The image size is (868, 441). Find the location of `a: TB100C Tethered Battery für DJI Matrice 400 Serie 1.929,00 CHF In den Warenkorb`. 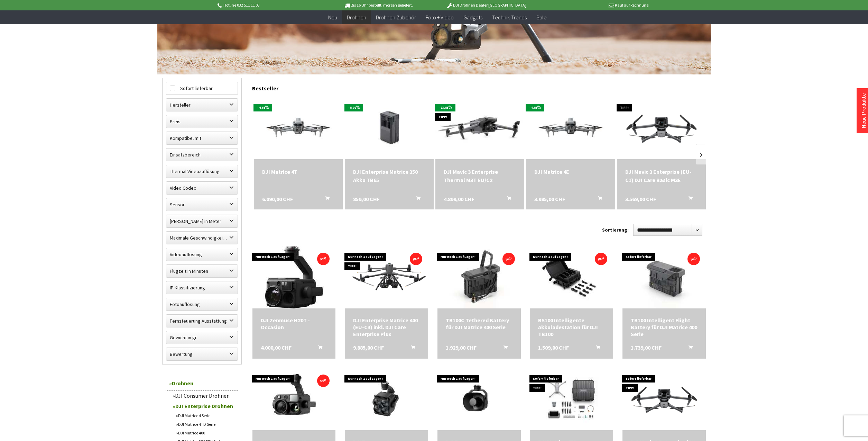

a: TB100C Tethered Battery für DJI Matrice 400 Serie 1.929,00 CHF In den Warenkorb is located at coordinates (479, 323).